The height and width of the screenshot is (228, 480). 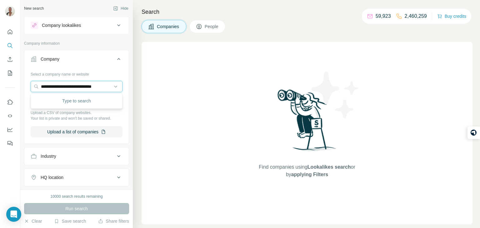 I want to click on button: Use Surfe on LinkedIn, so click(x=10, y=102).